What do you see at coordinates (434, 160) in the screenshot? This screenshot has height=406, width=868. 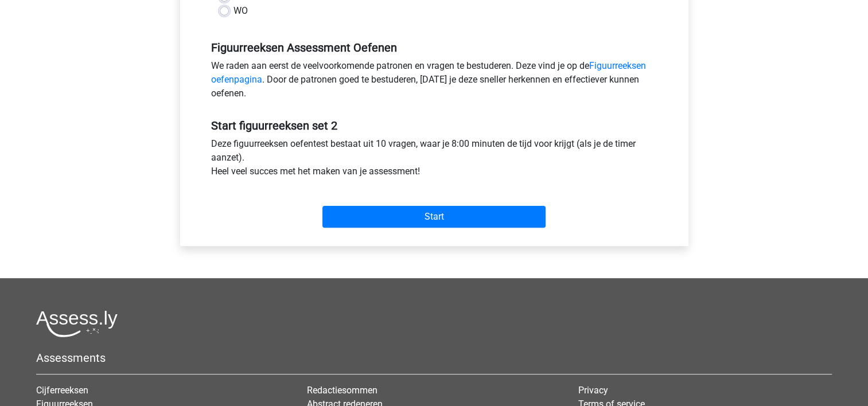 I see `div: Deze figuurreeksen oefentest bestaat uit 10 vragen, waar je 8:00 minuten de tijd voor krijgt (als...` at bounding box center [434, 160].